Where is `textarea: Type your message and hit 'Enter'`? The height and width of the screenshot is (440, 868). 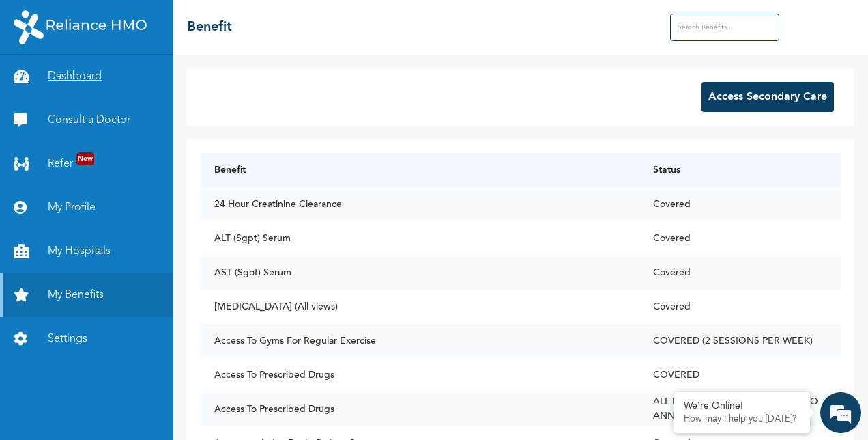
textarea: Type your message and hit 'Enter' is located at coordinates (134, 345).